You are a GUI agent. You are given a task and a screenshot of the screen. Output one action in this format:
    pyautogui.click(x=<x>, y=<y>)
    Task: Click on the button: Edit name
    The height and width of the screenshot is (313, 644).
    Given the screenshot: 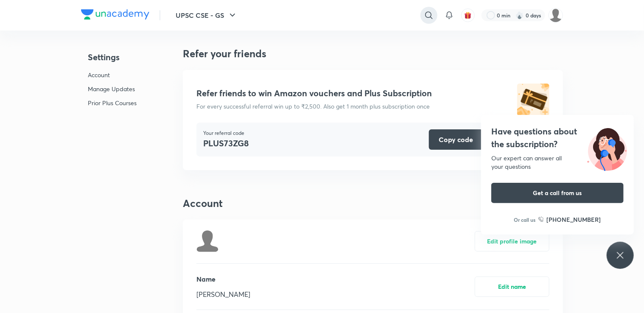 What is the action you would take?
    pyautogui.click(x=512, y=287)
    